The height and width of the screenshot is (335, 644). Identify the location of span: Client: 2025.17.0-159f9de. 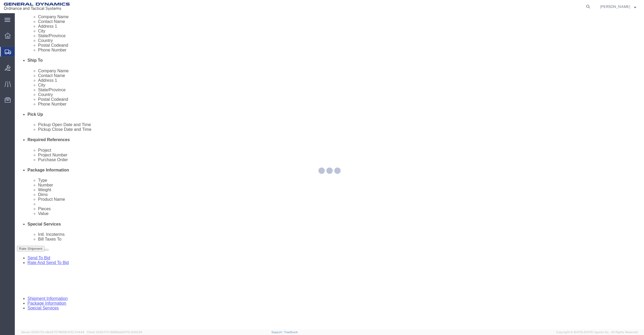
(114, 332).